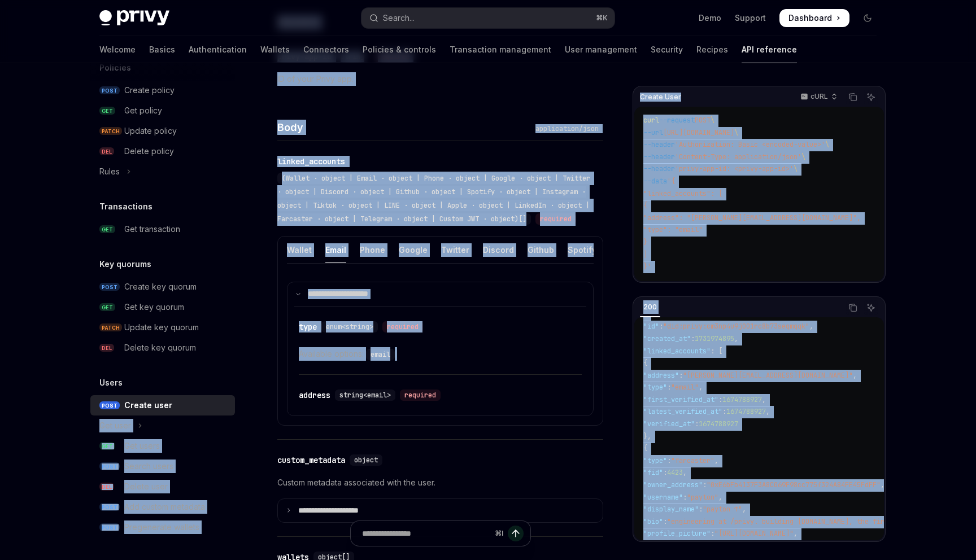 The width and height of the screenshot is (976, 560). I want to click on span: 4423, so click(675, 473).